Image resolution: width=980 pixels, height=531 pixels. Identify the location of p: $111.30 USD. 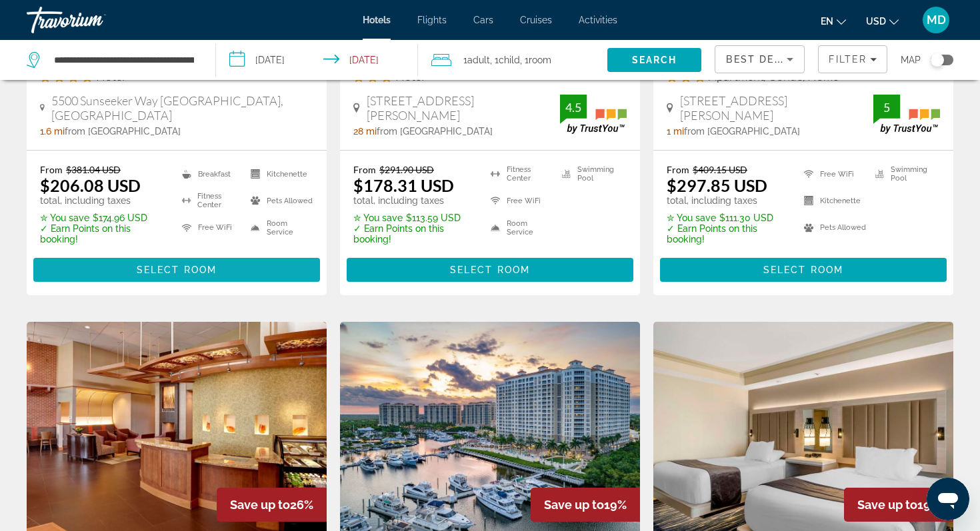
(726, 217).